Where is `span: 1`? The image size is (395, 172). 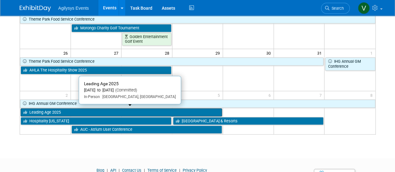
span: 1 is located at coordinates (373, 53).